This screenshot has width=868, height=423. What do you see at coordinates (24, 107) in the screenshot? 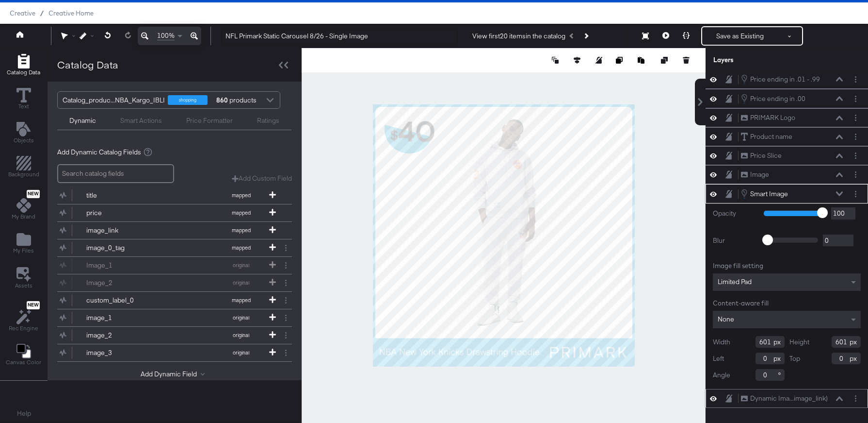
I see `span: Text` at bounding box center [24, 107].